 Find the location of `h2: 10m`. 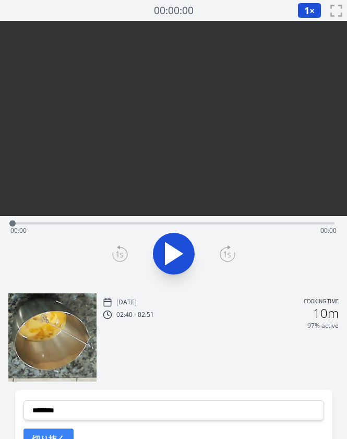

h2: 10m is located at coordinates (326, 313).